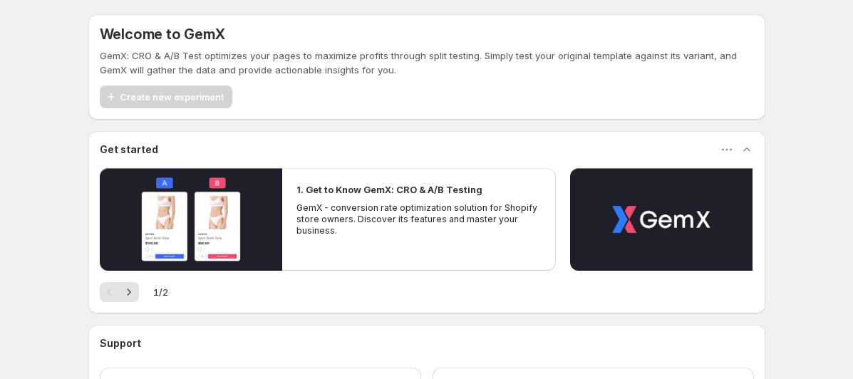  I want to click on nav: Pagination, so click(119, 292).